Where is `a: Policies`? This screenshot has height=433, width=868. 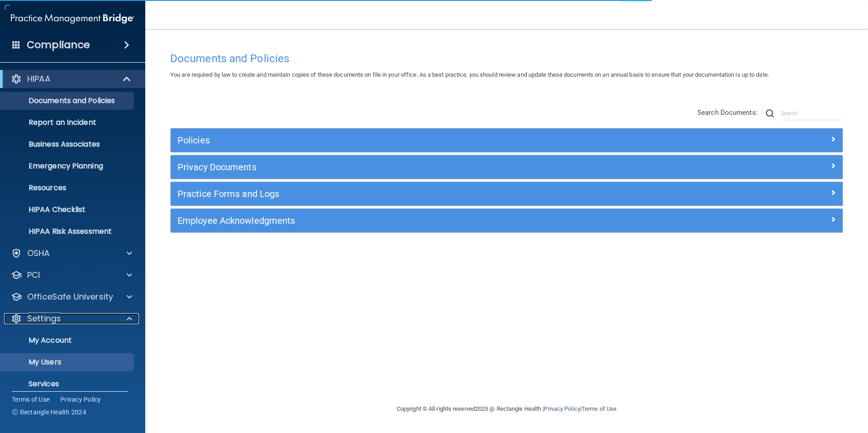 a: Policies is located at coordinates (507, 141).